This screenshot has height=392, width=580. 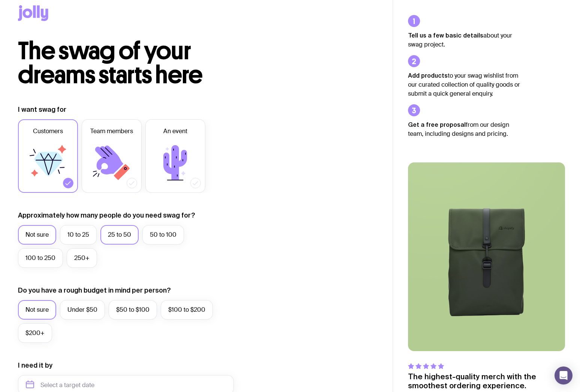 What do you see at coordinates (94, 290) in the screenshot?
I see `label: Do you have a rough budget in mind per person?` at bounding box center [94, 290].